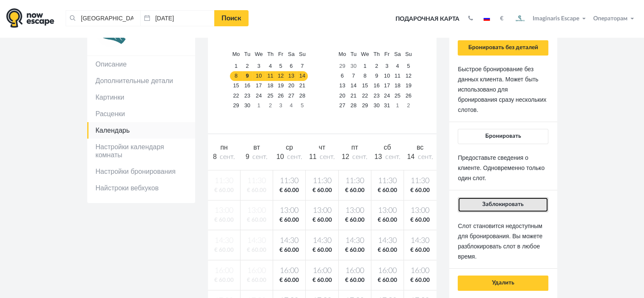  Describe the element at coordinates (487, 19) in the screenshot. I see `img: ru.jpg` at that location.